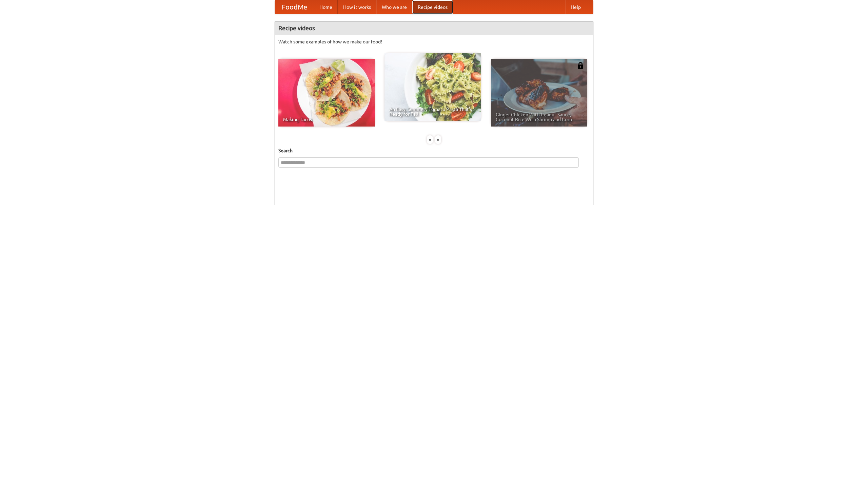  What do you see at coordinates (581, 65) in the screenshot?
I see `img: 483408.png` at bounding box center [581, 65].